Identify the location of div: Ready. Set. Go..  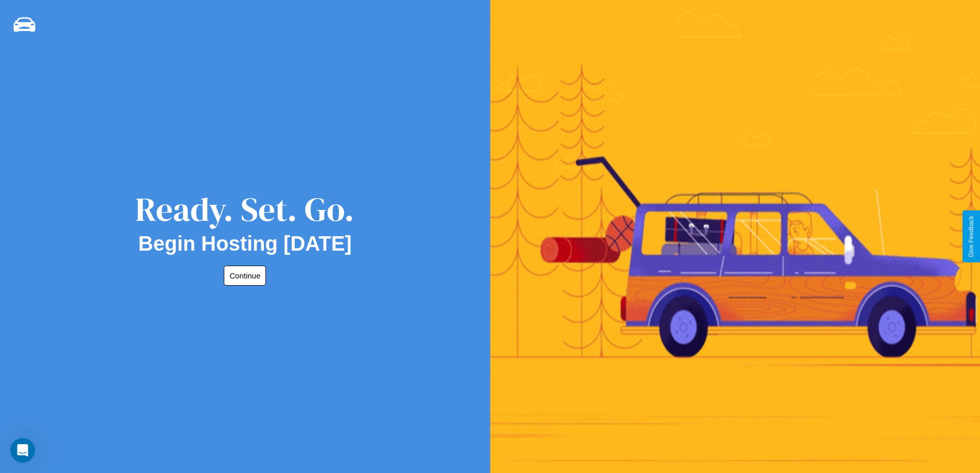
(245, 209).